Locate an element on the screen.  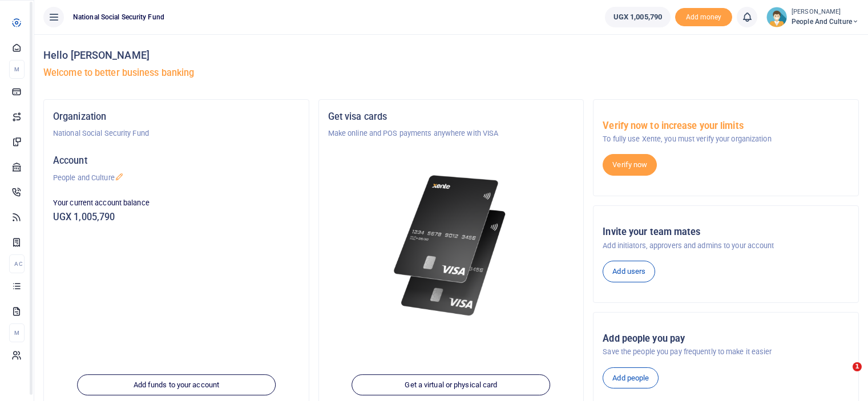
p: National Social Security Fund is located at coordinates (176, 134).